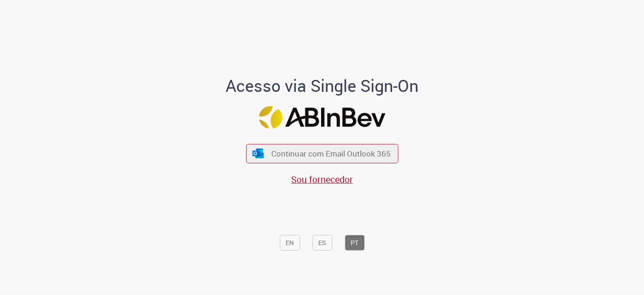 This screenshot has width=644, height=295. What do you see at coordinates (322, 178) in the screenshot?
I see `span: Sou fornecedor` at bounding box center [322, 178].